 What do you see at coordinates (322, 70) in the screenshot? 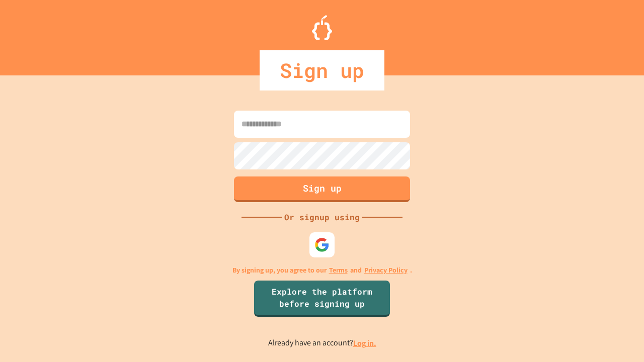
I see `div: Sign up` at bounding box center [322, 70].